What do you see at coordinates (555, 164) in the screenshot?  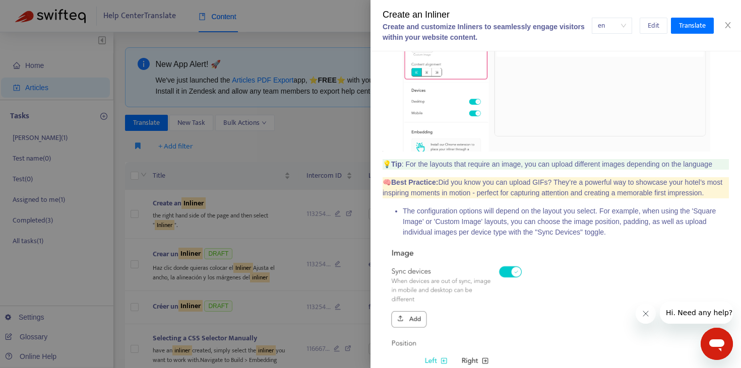 I see `p: 💡 : For the layouts that require an image, you can upload different images depending on the language` at bounding box center [555, 164].